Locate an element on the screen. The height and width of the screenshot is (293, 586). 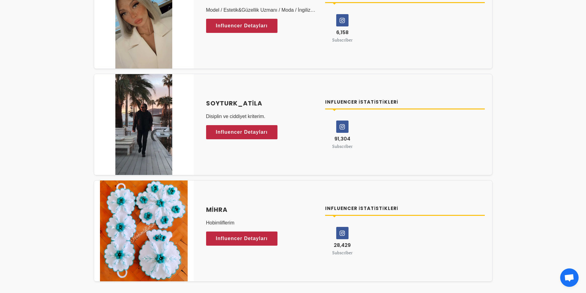
h4: soyturk_atila is located at coordinates (262, 103).